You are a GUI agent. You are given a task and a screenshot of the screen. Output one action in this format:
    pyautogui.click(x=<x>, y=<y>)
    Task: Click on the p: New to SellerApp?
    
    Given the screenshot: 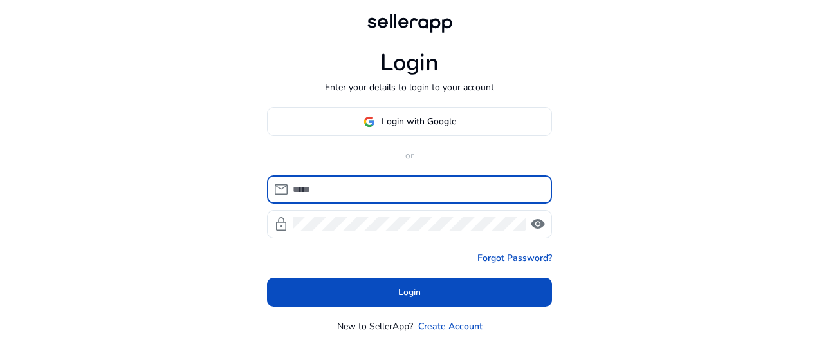 What is the action you would take?
    pyautogui.click(x=375, y=326)
    